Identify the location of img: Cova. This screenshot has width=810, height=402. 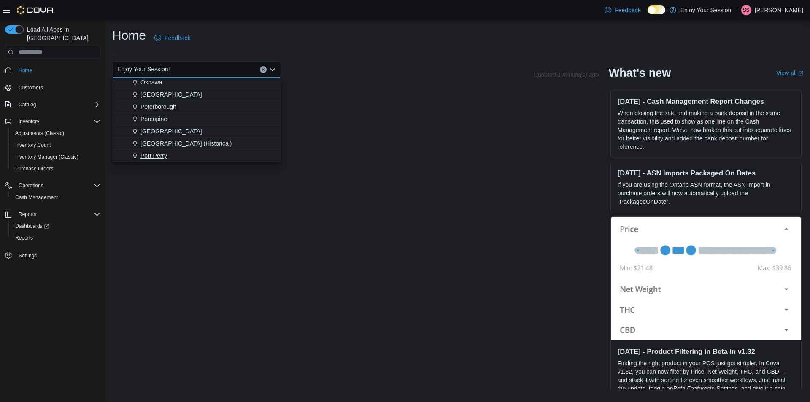
(35, 10).